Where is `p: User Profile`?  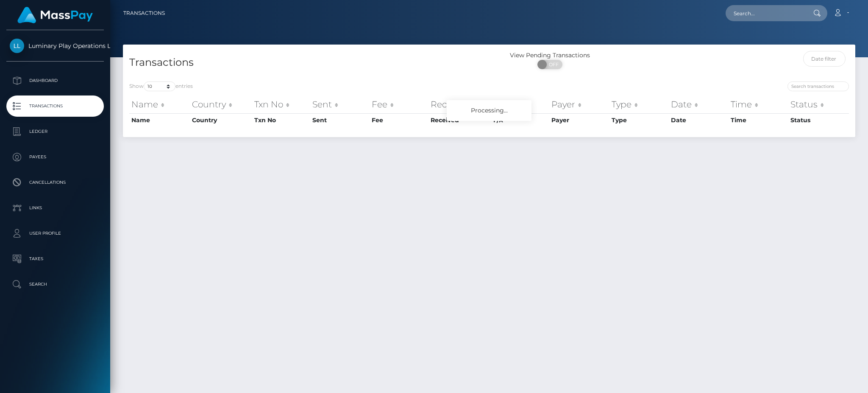 p: User Profile is located at coordinates (55, 233).